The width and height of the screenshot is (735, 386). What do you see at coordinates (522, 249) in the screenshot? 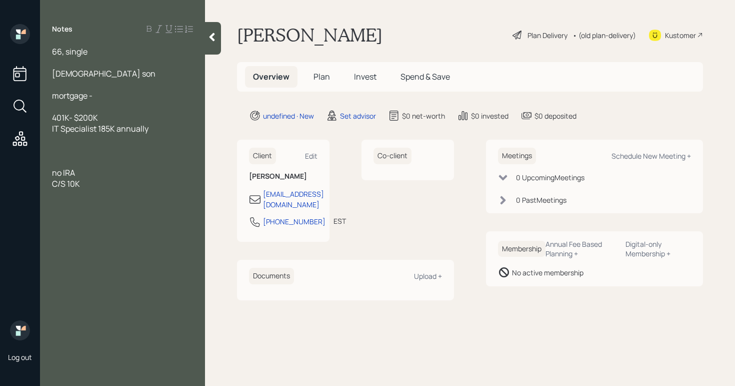
I see `h6: Membership` at bounding box center [522, 249].